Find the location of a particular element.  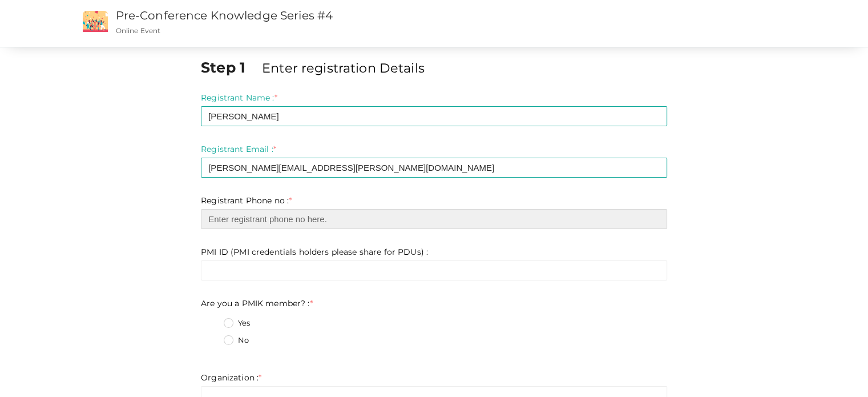

label: Are you a PMIK member? : is located at coordinates (256, 303).